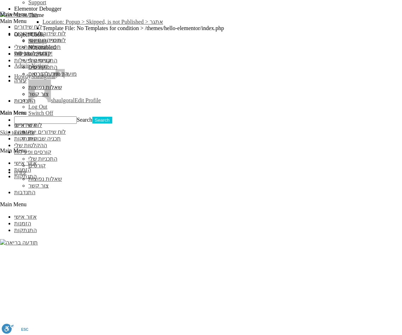  I want to click on a: מועדון תודעה בריאה, so click(52, 74).